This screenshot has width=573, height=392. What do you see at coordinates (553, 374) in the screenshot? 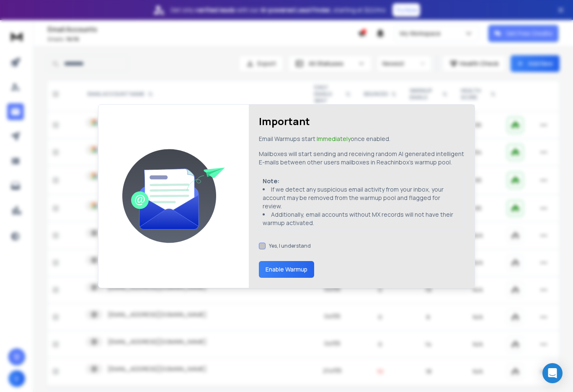
I see `div: Open Intercom Messenger` at bounding box center [553, 374].